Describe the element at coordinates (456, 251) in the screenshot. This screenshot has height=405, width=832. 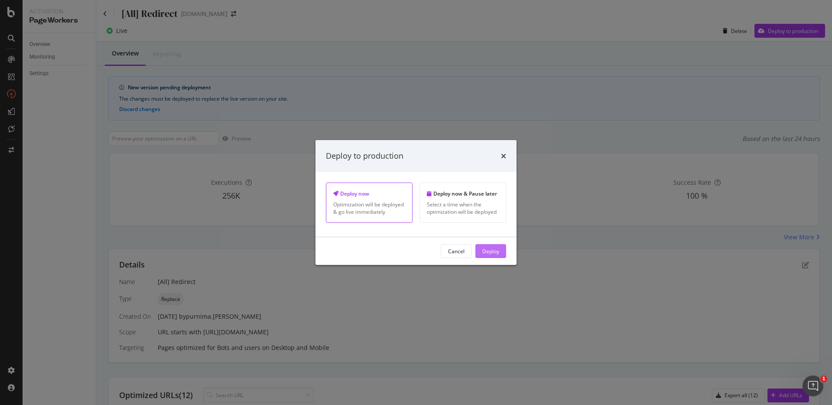
I see `button: Cancel` at that location.